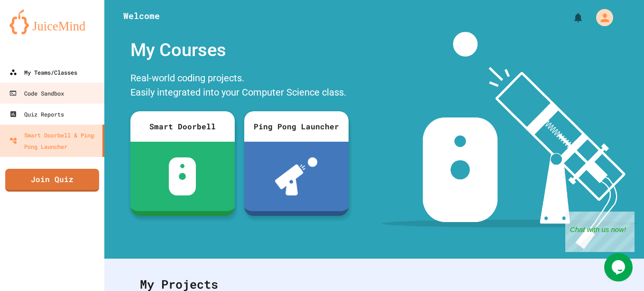  Describe the element at coordinates (52, 22) in the screenshot. I see `img: logo-orange.svg` at that location.